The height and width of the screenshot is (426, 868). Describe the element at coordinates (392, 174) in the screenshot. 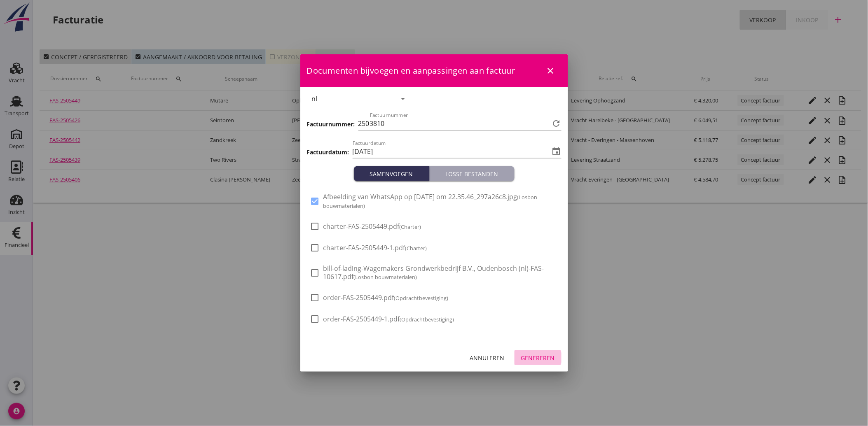

I see `div: Samenvoegen` at that location.